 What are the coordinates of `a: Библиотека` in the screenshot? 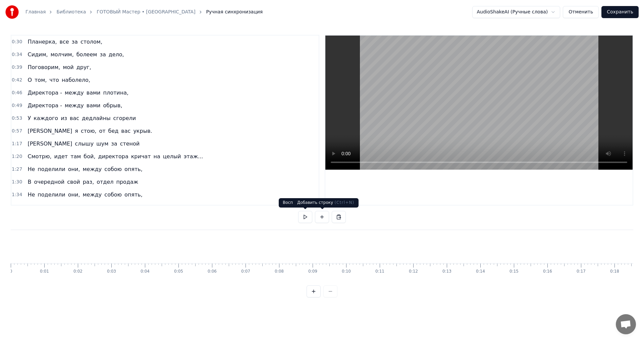 It's located at (71, 12).